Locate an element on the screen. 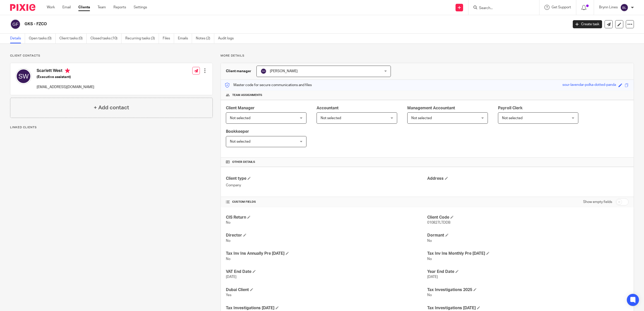 The width and height of the screenshot is (644, 311). h3: Client manager is located at coordinates (239, 71).